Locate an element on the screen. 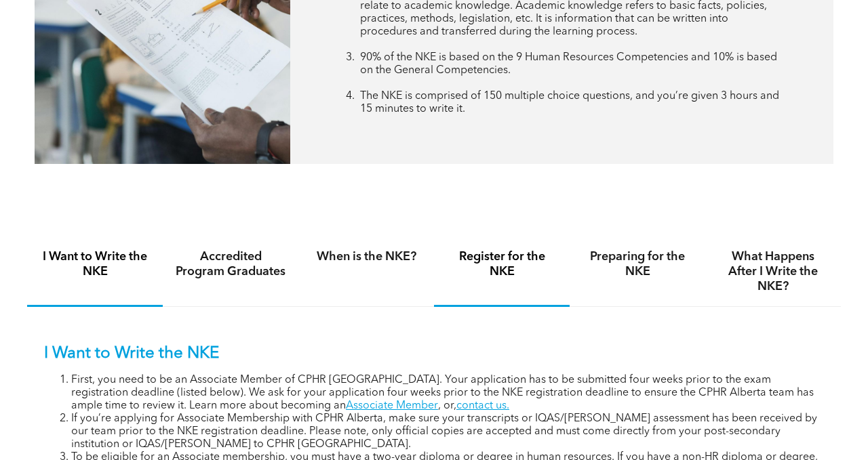 The width and height of the screenshot is (868, 460). a: Associate Member is located at coordinates (392, 406).